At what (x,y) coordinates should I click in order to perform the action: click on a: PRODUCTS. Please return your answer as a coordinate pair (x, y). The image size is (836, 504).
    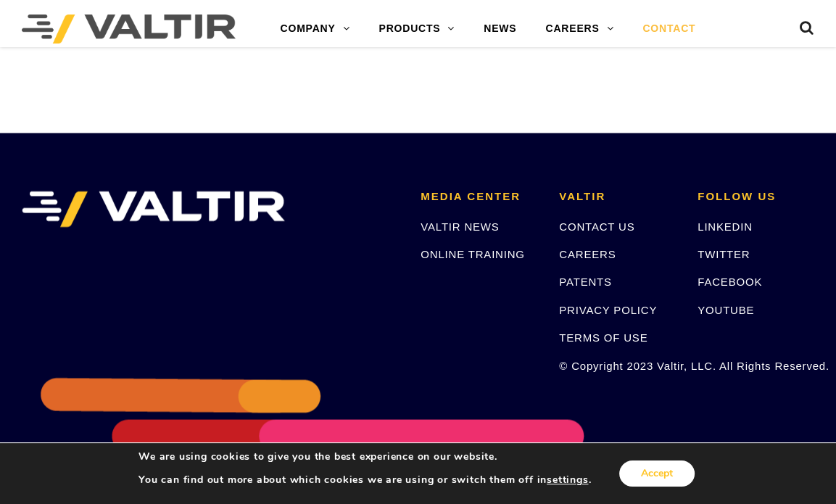
    Looking at the image, I should click on (416, 29).